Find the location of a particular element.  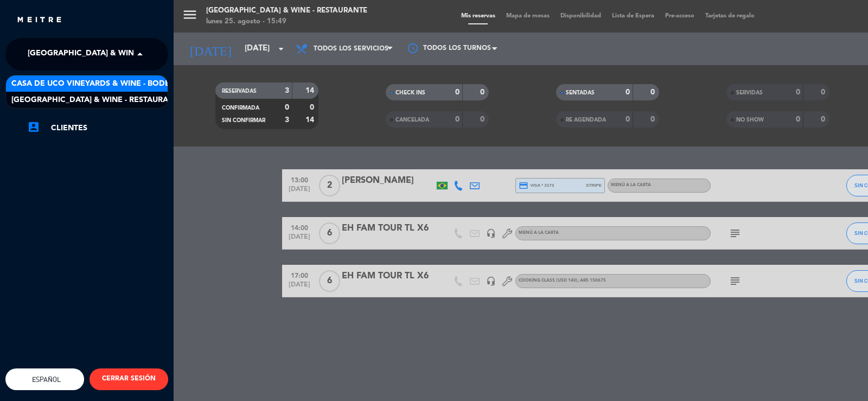

i: account_box is located at coordinates (33, 127).